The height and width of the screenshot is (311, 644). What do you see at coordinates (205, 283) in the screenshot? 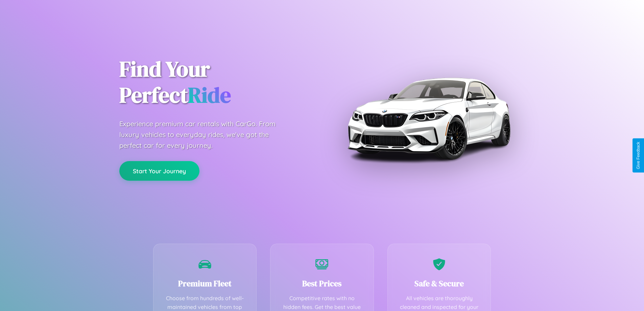
I see `h3: Premium Fleet` at bounding box center [205, 283].